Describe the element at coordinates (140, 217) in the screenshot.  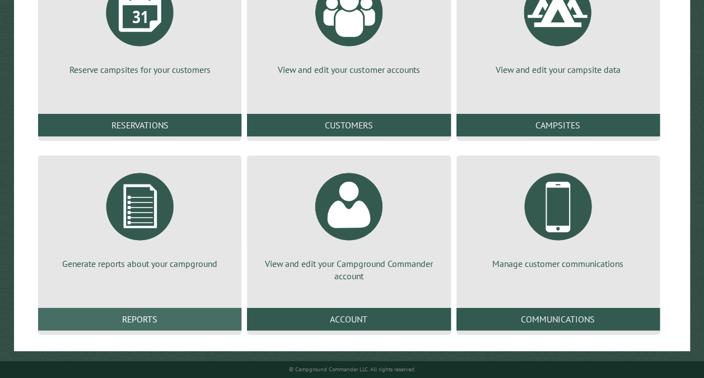
I see `a: Generate reports about your campground` at that location.